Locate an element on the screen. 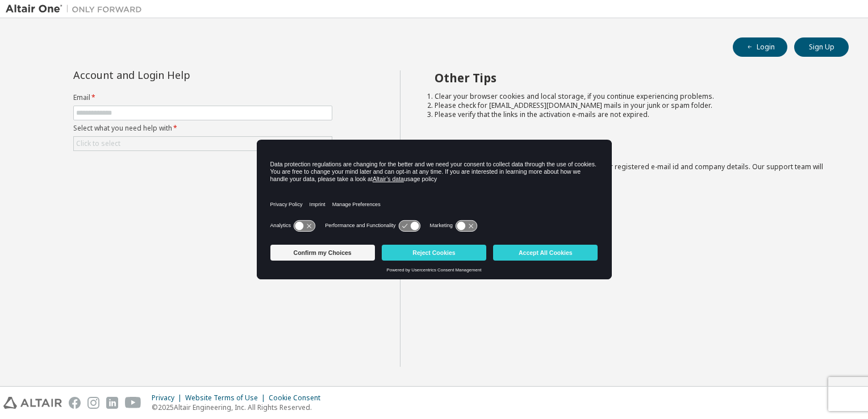 This screenshot has height=419, width=868. img: linkedin.svg is located at coordinates (112, 402).